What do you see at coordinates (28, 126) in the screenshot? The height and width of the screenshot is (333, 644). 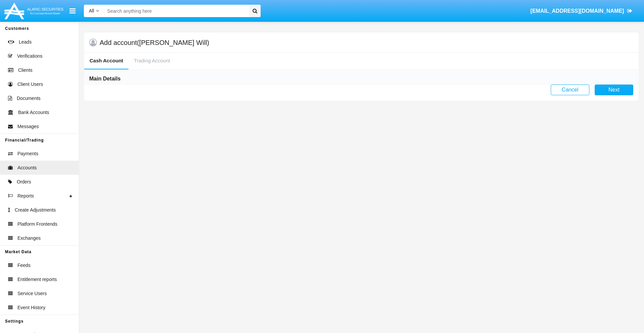 I see `span: Messages` at bounding box center [28, 126].